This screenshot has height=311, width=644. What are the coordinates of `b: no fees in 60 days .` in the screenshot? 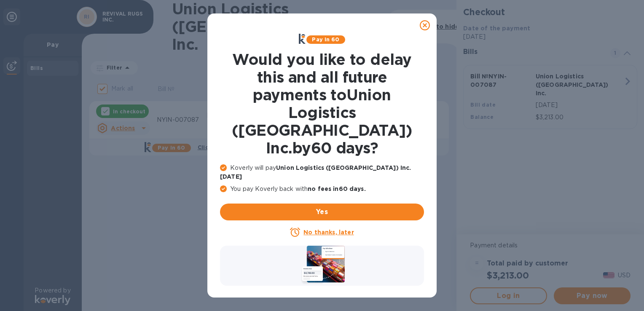 It's located at (336, 188).